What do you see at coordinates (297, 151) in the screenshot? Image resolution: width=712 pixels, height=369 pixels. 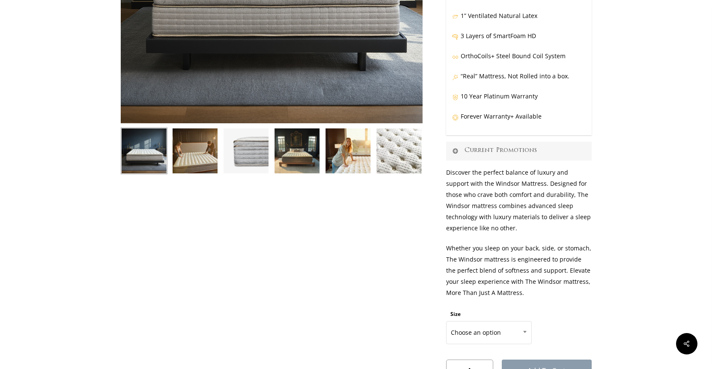 I see `img: Windsor In NH Manor` at bounding box center [297, 151].